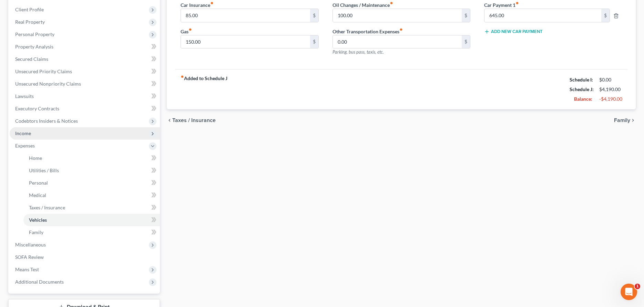 This screenshot has width=644, height=307. I want to click on span: Parking, bus pass, taxis, etc., so click(358, 52).